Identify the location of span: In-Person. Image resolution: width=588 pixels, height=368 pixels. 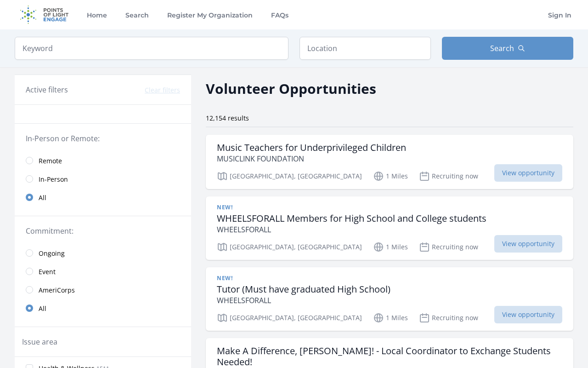
(53, 179).